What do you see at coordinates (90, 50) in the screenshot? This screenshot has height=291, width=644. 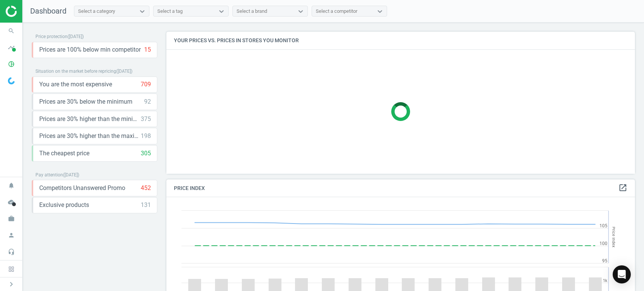 I see `span: Prices are 100% below min competitor` at bounding box center [90, 50].